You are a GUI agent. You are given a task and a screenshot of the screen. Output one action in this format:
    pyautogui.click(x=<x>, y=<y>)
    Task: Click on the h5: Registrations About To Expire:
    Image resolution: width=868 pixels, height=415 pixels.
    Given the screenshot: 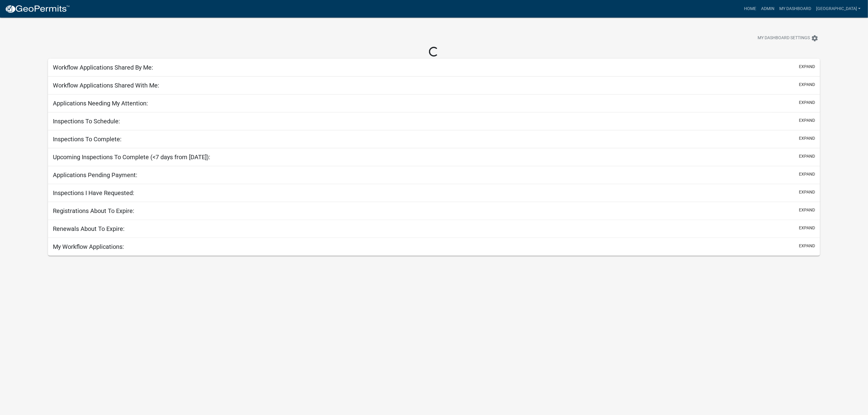 What is the action you would take?
    pyautogui.click(x=94, y=211)
    